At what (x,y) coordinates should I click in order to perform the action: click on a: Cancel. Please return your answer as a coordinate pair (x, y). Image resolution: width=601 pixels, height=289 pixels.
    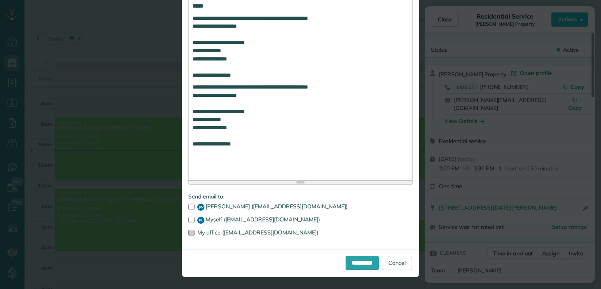
    Looking at the image, I should click on (397, 263).